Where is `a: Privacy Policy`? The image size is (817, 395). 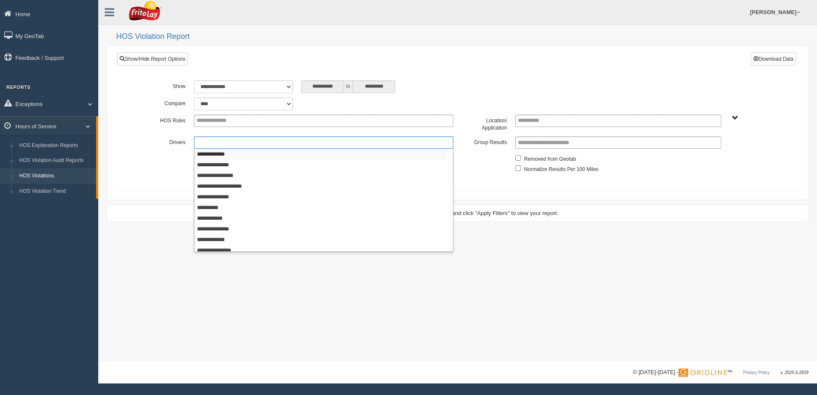
a: Privacy Policy is located at coordinates (756, 372).